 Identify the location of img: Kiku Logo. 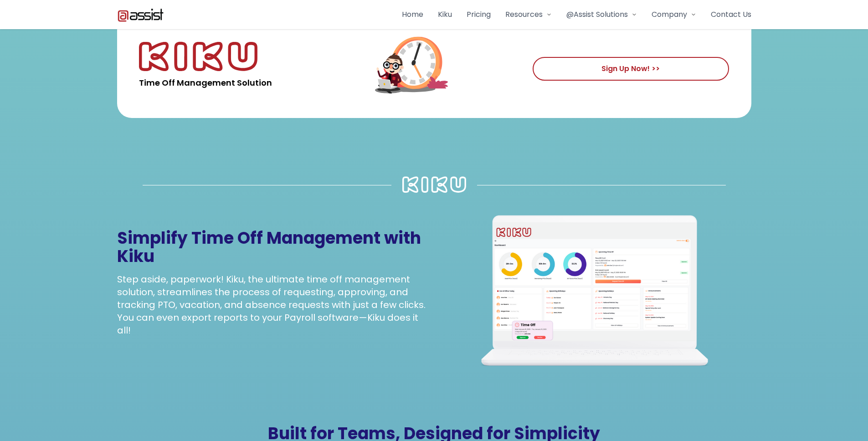
(198, 57).